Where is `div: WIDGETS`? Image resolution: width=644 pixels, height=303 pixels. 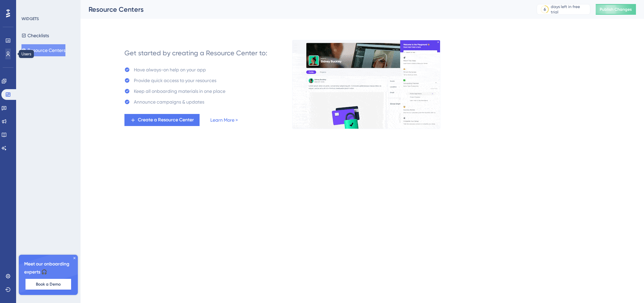 div: WIDGETS is located at coordinates (30, 19).